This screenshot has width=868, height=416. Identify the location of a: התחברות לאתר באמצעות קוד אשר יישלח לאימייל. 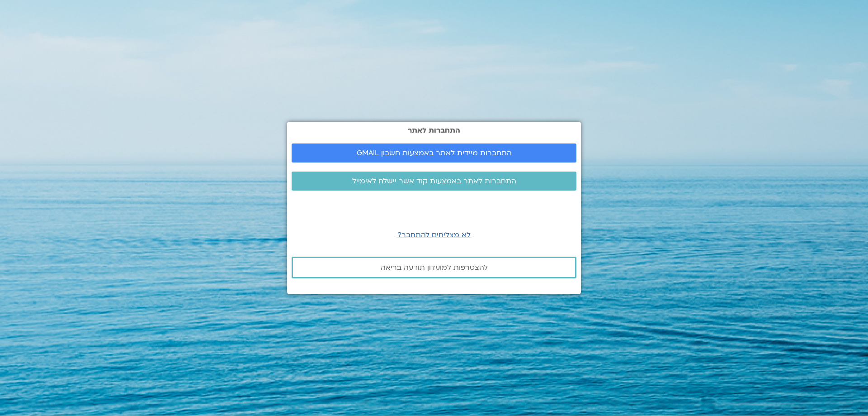
(434, 181).